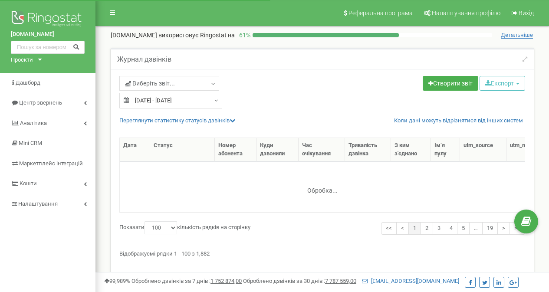  Describe the element at coordinates (51, 163) in the screenshot. I see `span: Маркетплейс інтеграцій` at that location.